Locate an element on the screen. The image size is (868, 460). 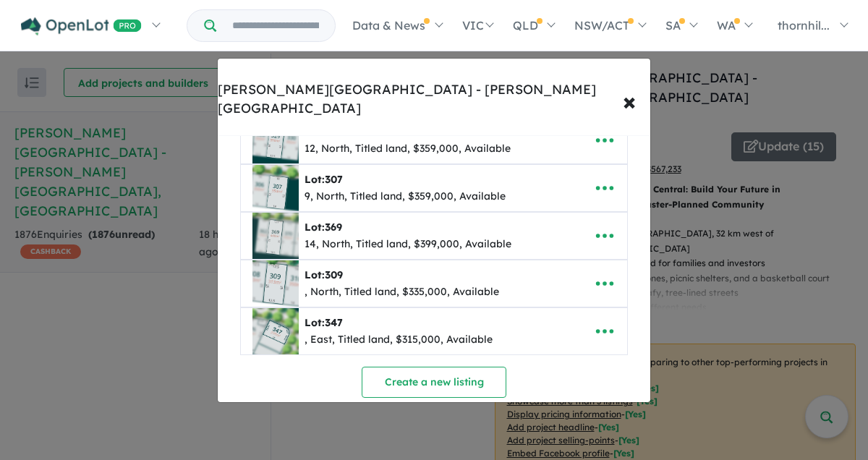
input: Try estate name, suburb, builder or developer is located at coordinates (275, 25).